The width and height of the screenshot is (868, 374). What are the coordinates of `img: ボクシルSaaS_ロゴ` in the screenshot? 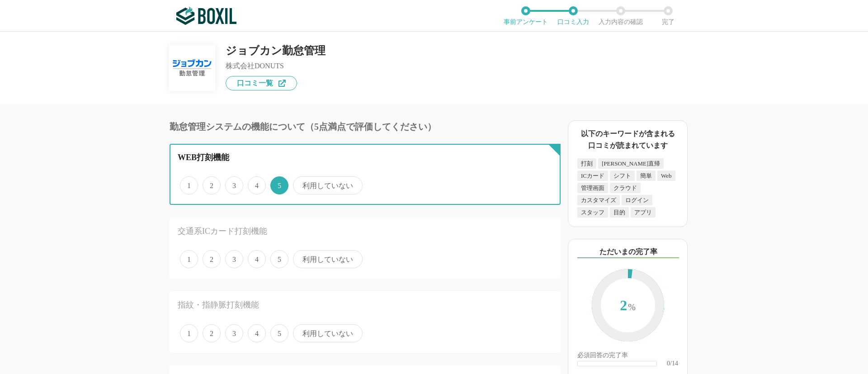 It's located at (206, 16).